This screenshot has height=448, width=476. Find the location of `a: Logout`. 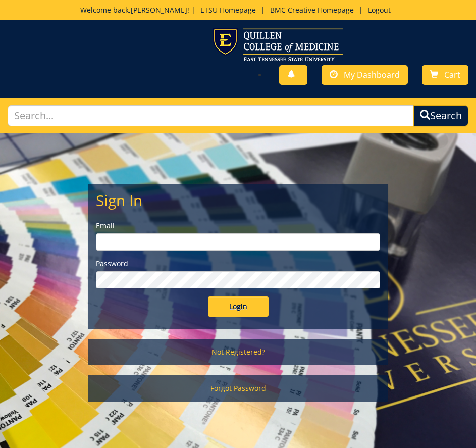

a: Logout is located at coordinates (379, 10).